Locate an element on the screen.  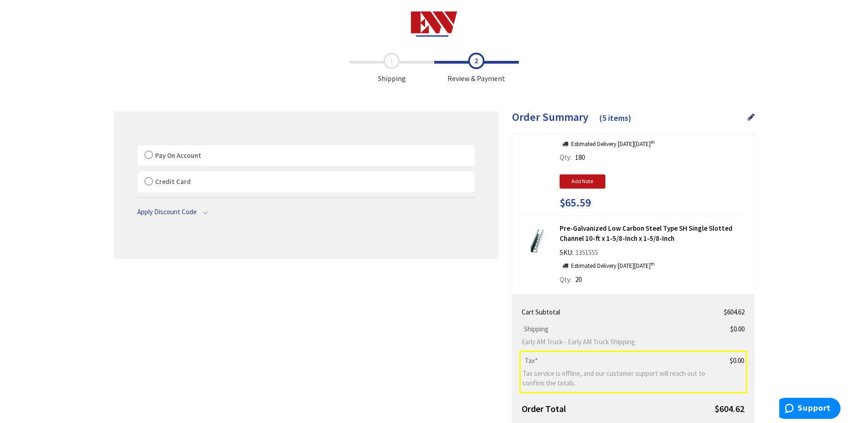
div: SKU: is located at coordinates (580, 254).